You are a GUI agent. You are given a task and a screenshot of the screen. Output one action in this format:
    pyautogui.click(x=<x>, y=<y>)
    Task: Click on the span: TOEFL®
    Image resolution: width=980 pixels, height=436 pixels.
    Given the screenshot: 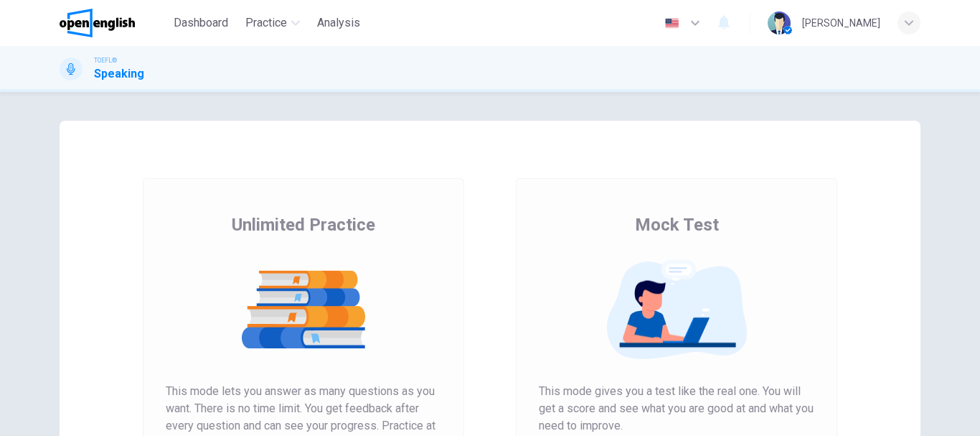 What is the action you would take?
    pyautogui.click(x=106, y=60)
    